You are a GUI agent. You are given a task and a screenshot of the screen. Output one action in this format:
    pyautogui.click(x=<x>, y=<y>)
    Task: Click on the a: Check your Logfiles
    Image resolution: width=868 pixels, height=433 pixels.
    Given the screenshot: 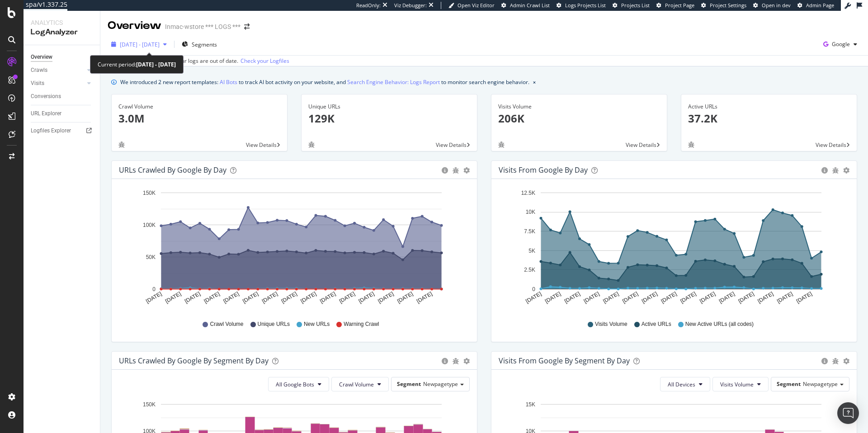 What is the action you would take?
    pyautogui.click(x=265, y=61)
    